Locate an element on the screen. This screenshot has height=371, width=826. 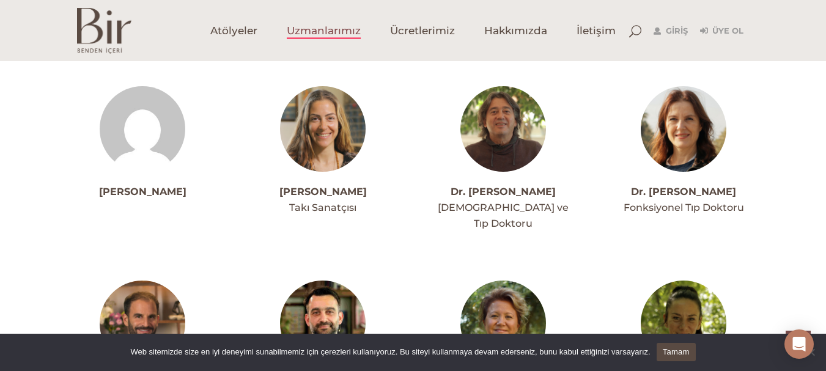
span: Uzmanlarımız is located at coordinates (323, 31).